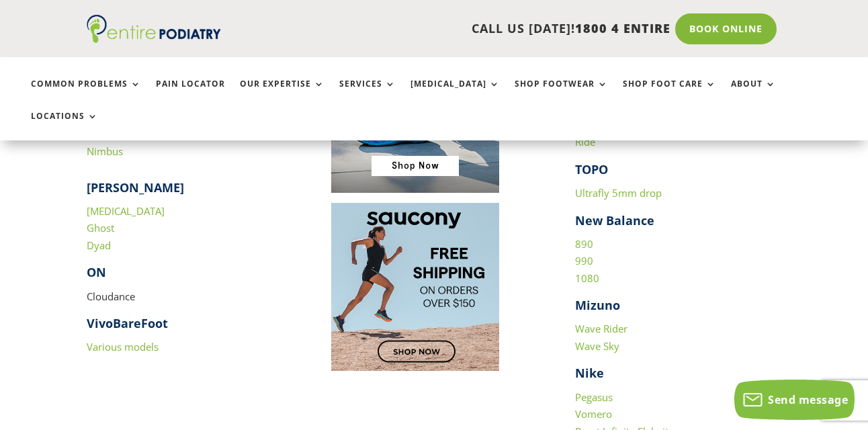 The height and width of the screenshot is (430, 868). I want to click on a: 890, so click(584, 244).